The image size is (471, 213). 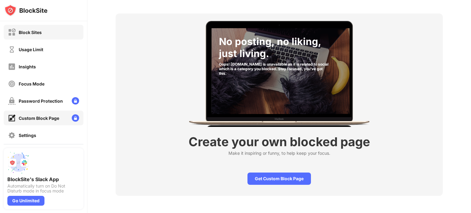 What do you see at coordinates (12, 135) in the screenshot?
I see `img: settings-off.svg` at bounding box center [12, 135].